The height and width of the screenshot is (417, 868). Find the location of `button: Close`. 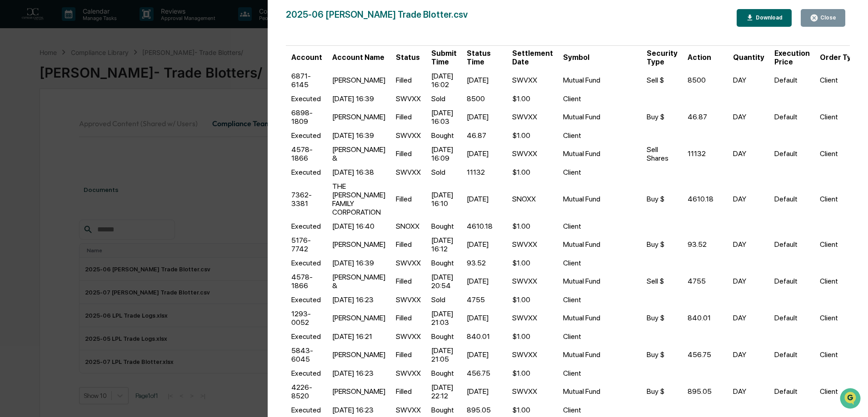

button: Close is located at coordinates (824, 17).